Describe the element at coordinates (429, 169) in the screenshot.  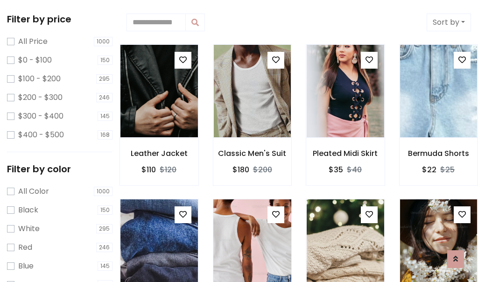
I see `h6: $22` at that location.